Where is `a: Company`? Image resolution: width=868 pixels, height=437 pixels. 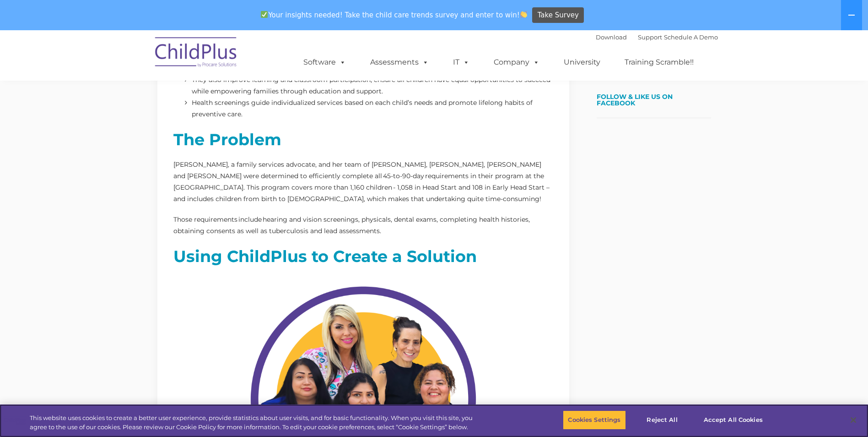
a: Company is located at coordinates (517, 62).